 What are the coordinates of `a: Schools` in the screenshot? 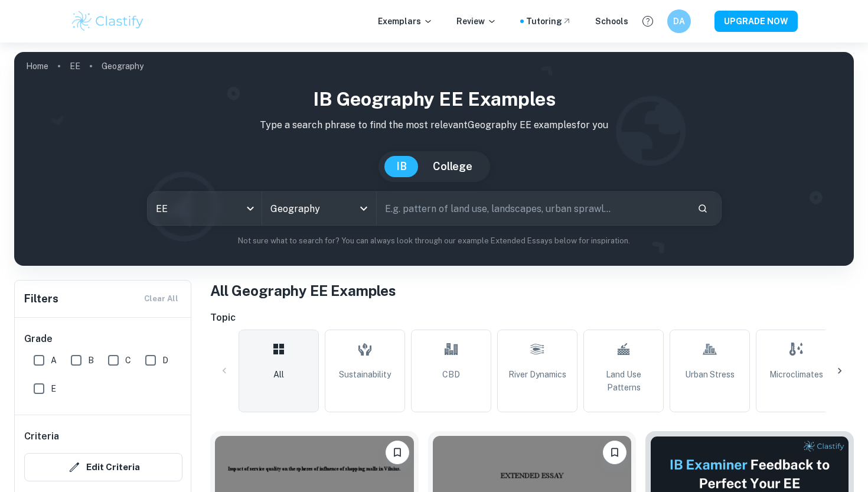 It's located at (612, 21).